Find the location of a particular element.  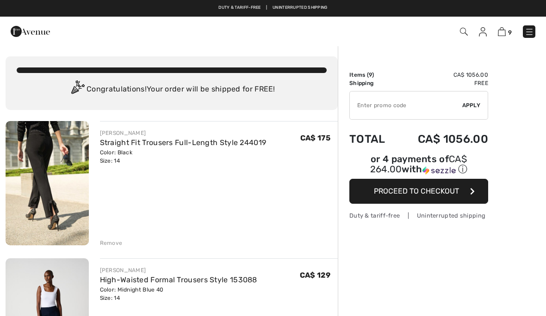

img: Sezzle is located at coordinates (439, 171).